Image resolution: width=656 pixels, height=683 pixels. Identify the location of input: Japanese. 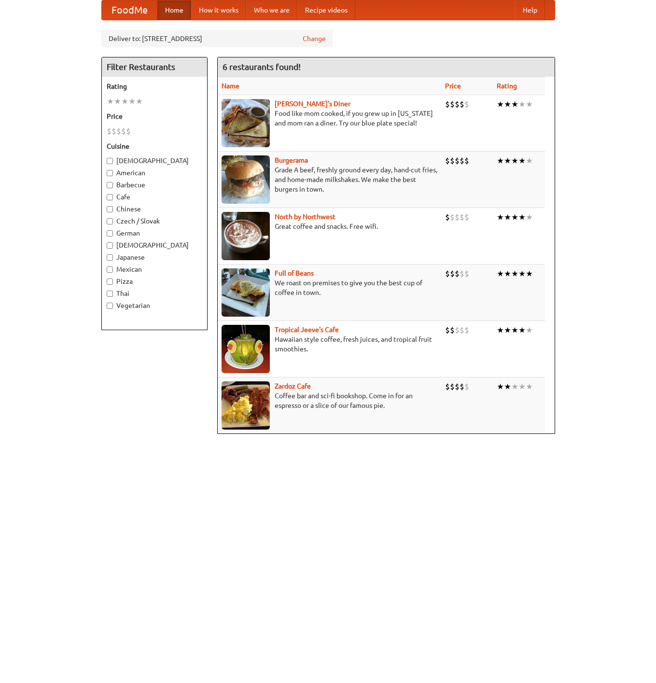
(110, 257).